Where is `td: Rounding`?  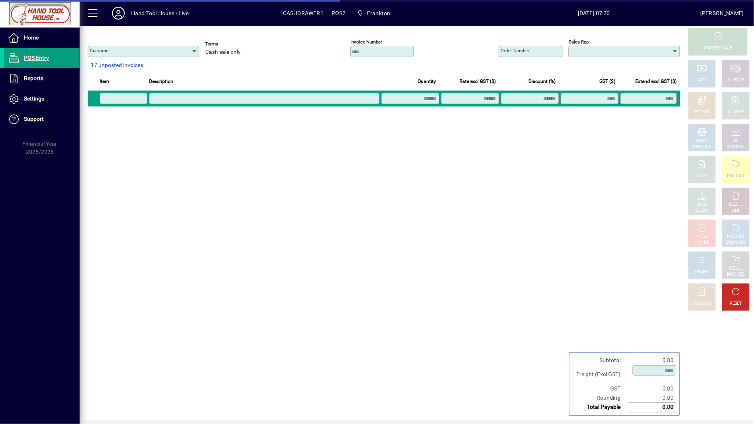 td: Rounding is located at coordinates (601, 398).